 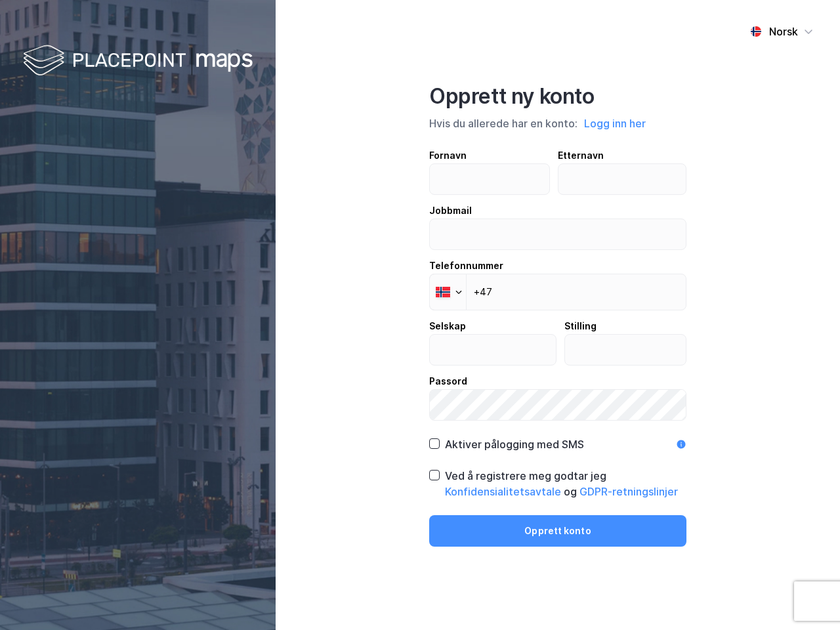 What do you see at coordinates (558, 381) in the screenshot?
I see `div: Passord` at bounding box center [558, 381].